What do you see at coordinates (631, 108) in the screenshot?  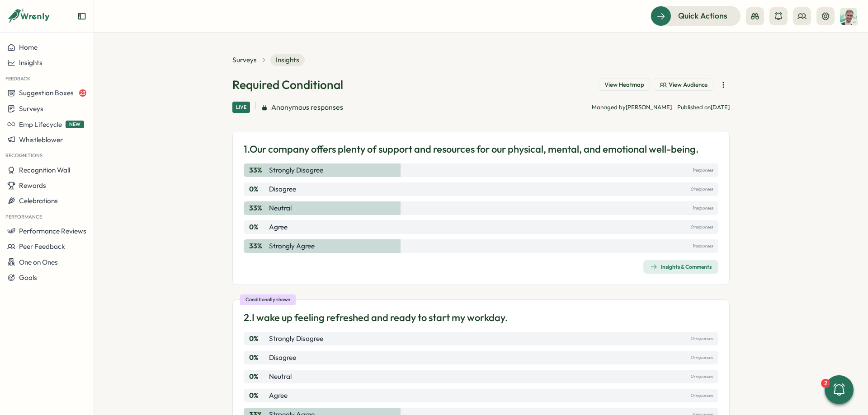 I see `p: Managed by` at bounding box center [631, 108].